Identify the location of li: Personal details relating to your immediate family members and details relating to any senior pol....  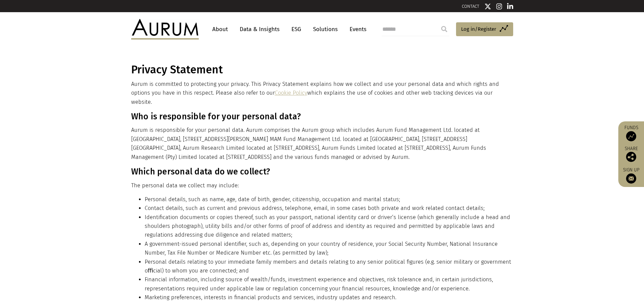
(328, 266).